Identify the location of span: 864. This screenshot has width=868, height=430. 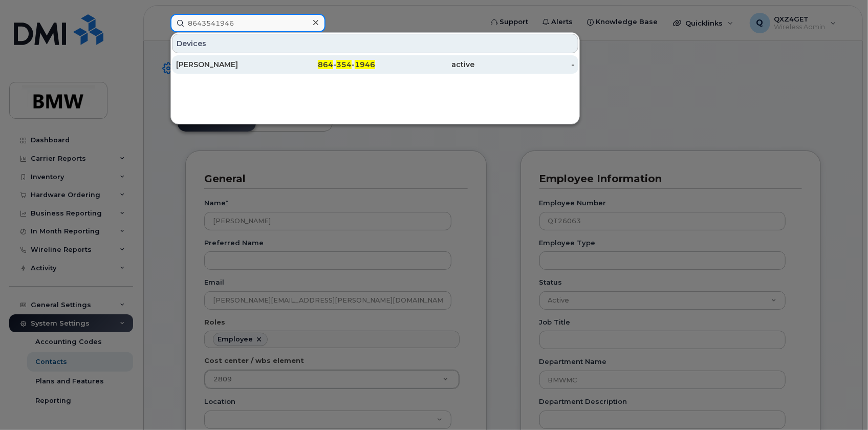
(326, 64).